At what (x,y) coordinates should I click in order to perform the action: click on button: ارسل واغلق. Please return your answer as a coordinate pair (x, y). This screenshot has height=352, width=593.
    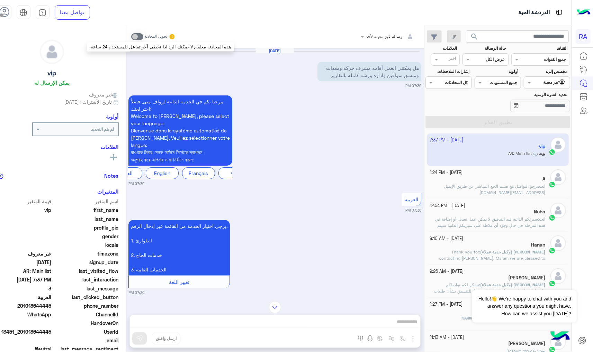
    Looking at the image, I should click on (166, 339).